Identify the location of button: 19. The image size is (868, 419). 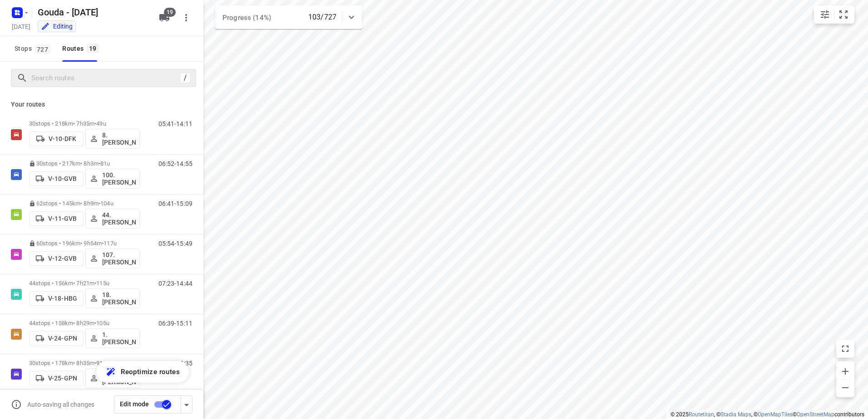
(164, 17).